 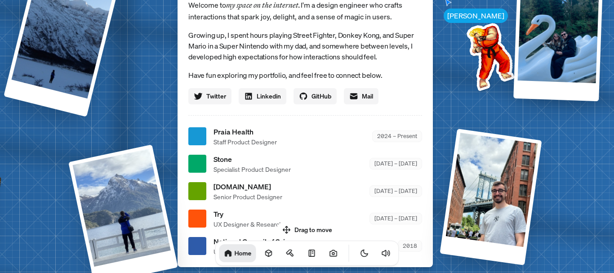 I want to click on em: my space on the internet., so click(x=263, y=5).